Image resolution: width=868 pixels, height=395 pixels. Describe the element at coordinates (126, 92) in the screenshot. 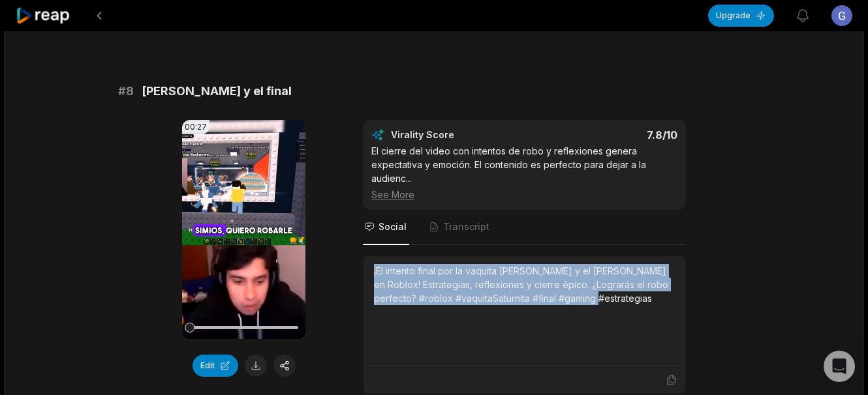

I see `span: # 8` at that location.